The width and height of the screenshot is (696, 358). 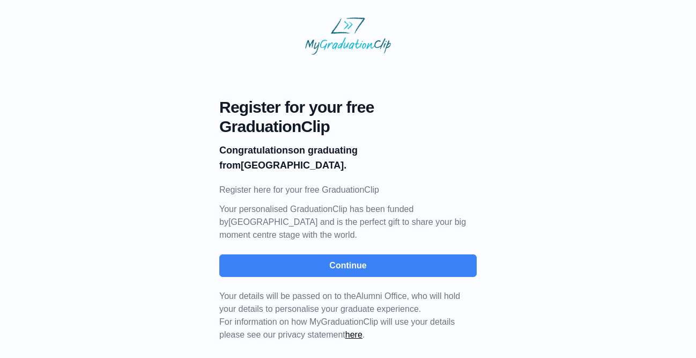 What do you see at coordinates (256, 150) in the screenshot?
I see `b: Congratulations` at bounding box center [256, 150].